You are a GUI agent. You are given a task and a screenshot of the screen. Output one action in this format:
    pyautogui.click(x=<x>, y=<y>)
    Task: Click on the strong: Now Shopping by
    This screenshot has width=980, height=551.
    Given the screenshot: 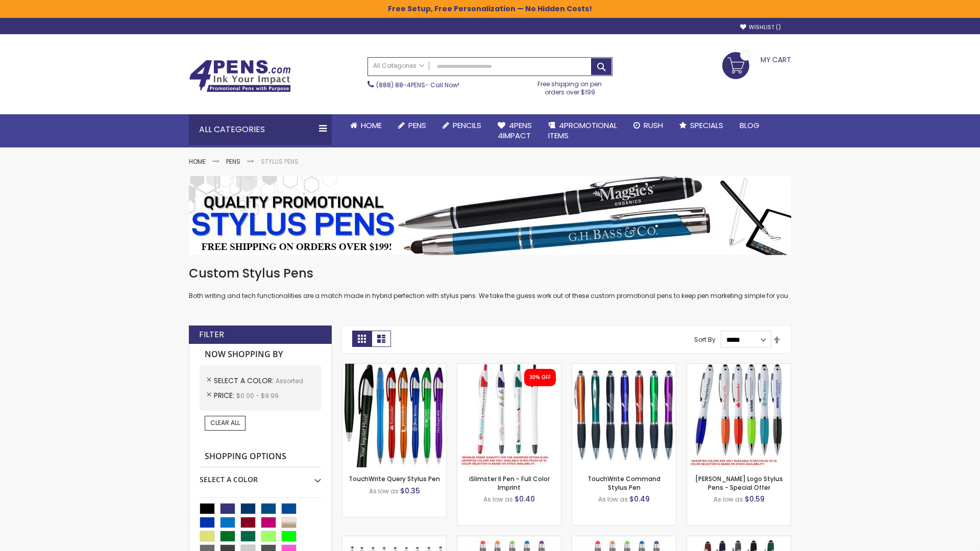 What is the action you would take?
    pyautogui.click(x=260, y=354)
    